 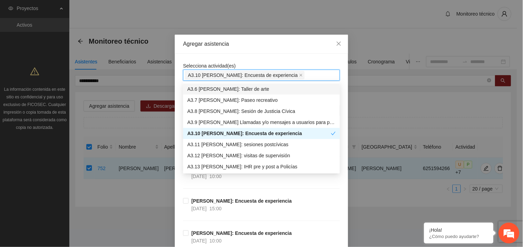 What do you see at coordinates (459, 236) in the screenshot?
I see `p: ¿Cómo puedo ayudarte?` at bounding box center [459, 236].